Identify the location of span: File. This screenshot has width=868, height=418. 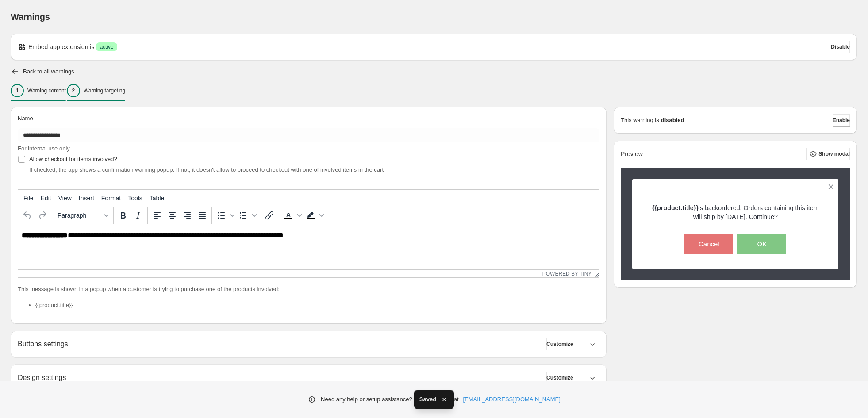
(28, 198).